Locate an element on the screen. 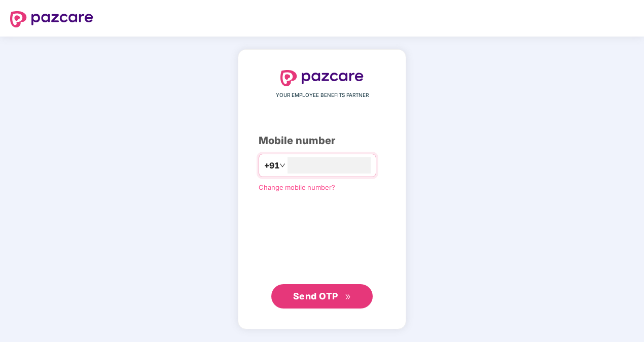 The image size is (644, 342). span: Change mobile number? is located at coordinates (297, 187).